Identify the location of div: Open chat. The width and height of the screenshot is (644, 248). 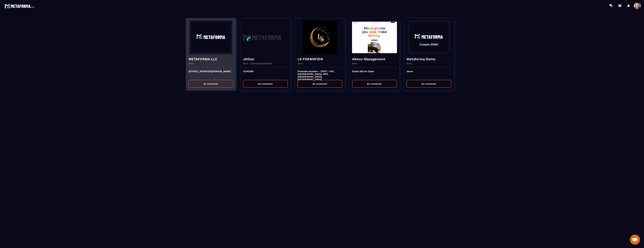
(635, 240).